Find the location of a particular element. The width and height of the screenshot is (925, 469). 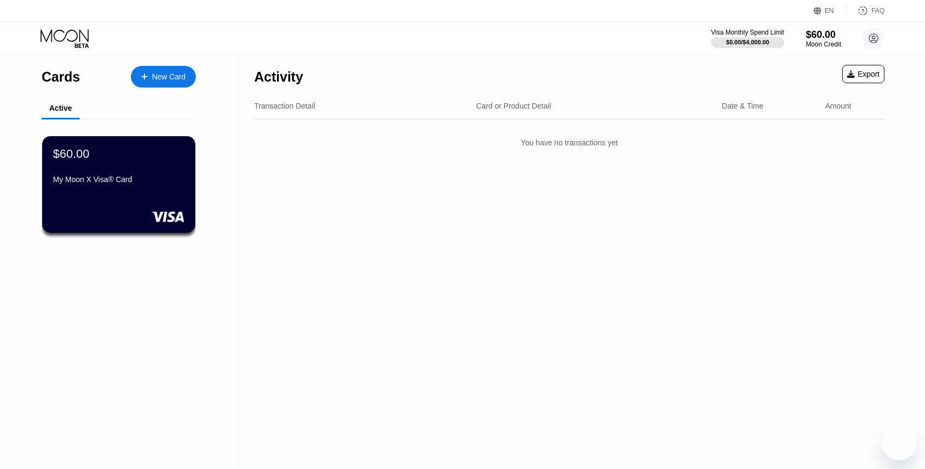

div: Date & Time is located at coordinates (742, 106).